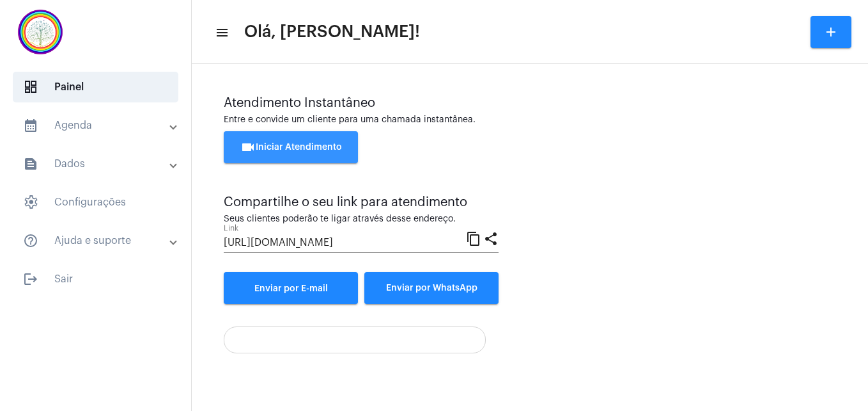 The image size is (868, 411). I want to click on span: Enviar por E-mail, so click(291, 289).